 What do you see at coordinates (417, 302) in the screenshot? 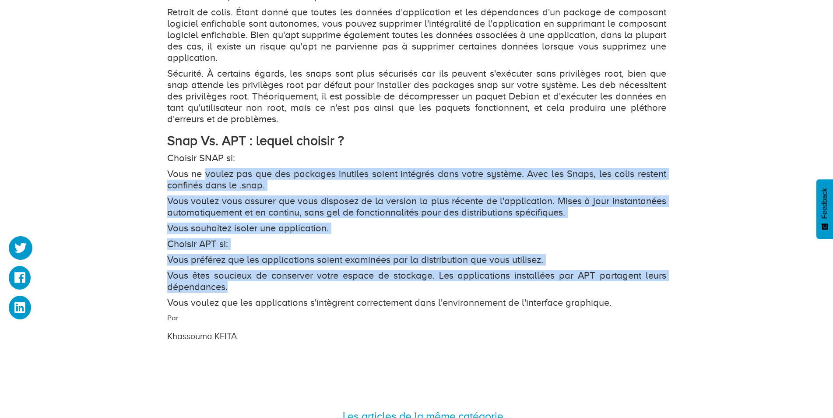
I see `p: Vous voulez que les applications s'intègrent correctement dans l'environnement de l'interface gra...` at bounding box center [417, 302].